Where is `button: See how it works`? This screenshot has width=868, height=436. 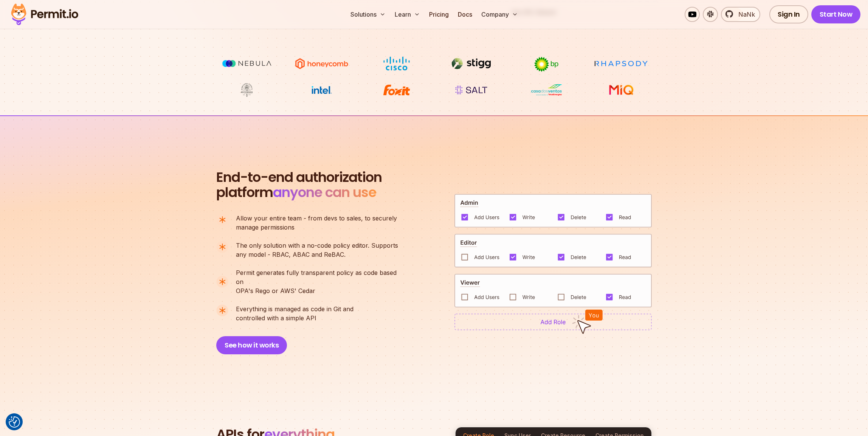
button: See how it works is located at coordinates (252, 345).